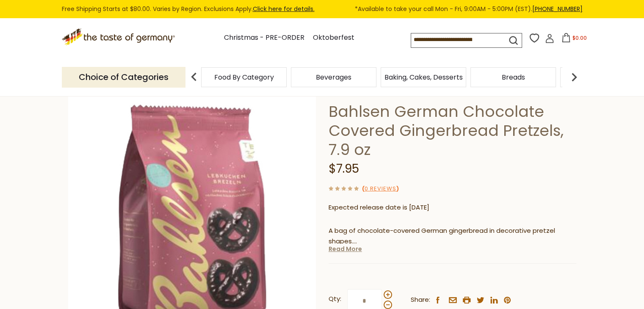 The width and height of the screenshot is (644, 309). I want to click on span: Food By Category, so click(244, 77).